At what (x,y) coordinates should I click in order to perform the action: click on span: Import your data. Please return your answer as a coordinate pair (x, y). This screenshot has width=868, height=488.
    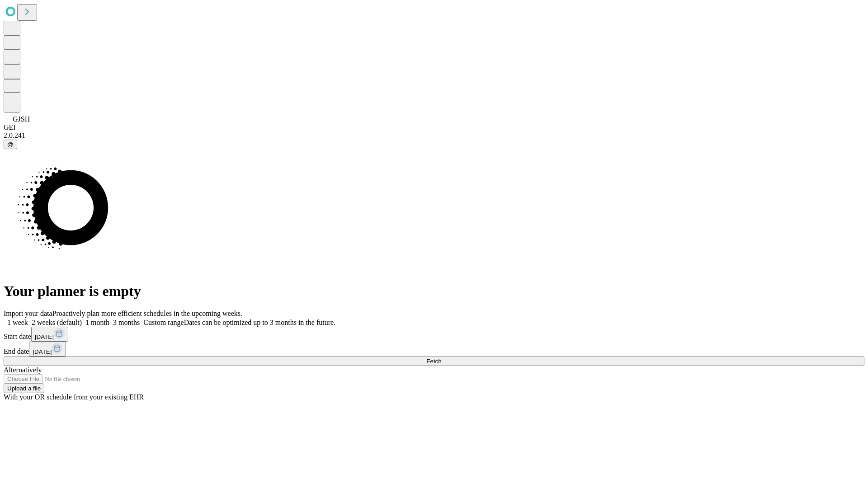
    Looking at the image, I should click on (28, 313).